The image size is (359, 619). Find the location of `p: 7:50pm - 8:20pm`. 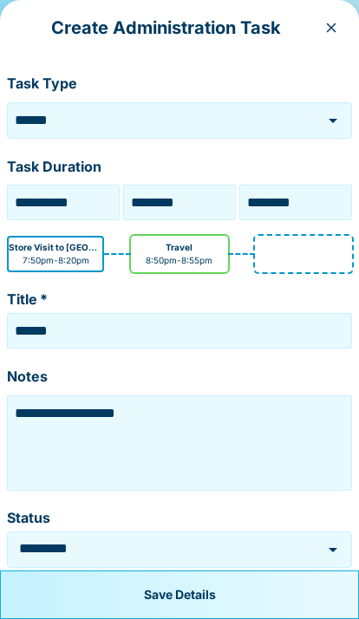

p: 7:50pm - 8:20pm is located at coordinates (56, 260).